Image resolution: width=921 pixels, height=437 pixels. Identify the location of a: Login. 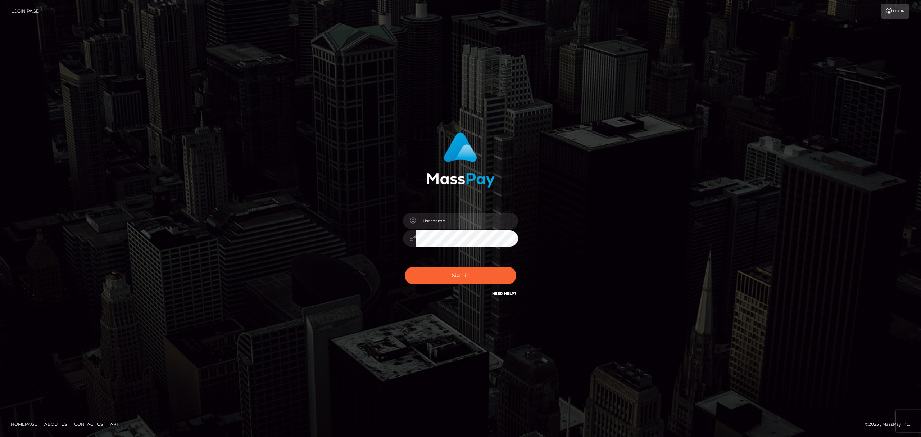
(895, 11).